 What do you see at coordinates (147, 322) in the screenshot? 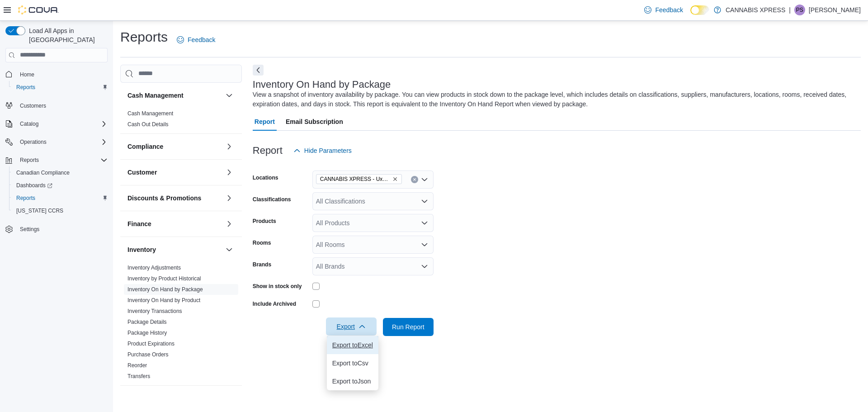
I see `a: Package Details` at bounding box center [147, 322].